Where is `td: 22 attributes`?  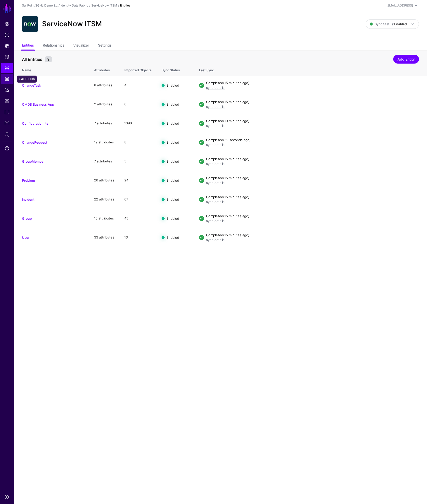
td: 22 attributes is located at coordinates (104, 200).